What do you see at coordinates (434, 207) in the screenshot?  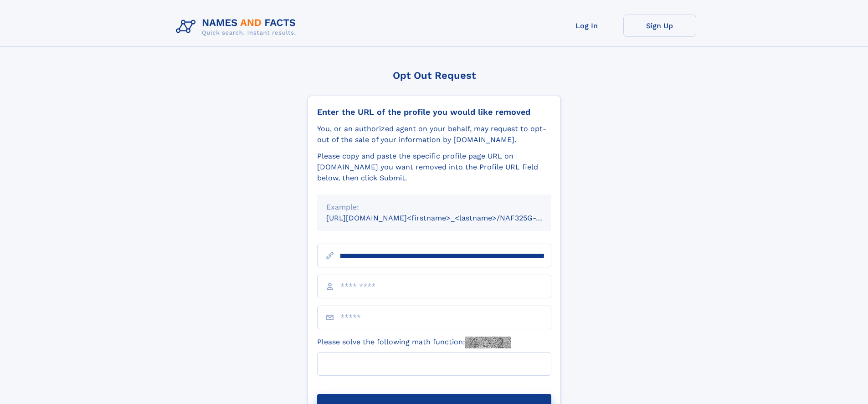 I see `div: Example:` at bounding box center [434, 207].